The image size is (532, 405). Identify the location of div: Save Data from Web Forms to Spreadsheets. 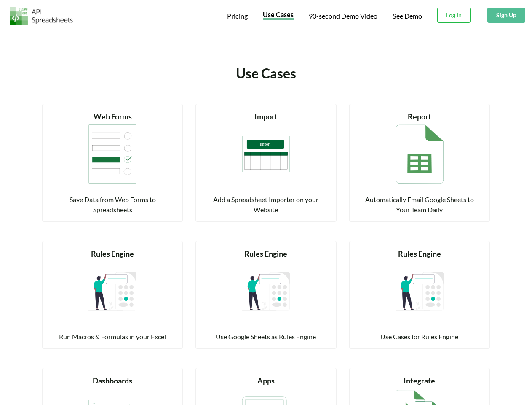
(112, 205).